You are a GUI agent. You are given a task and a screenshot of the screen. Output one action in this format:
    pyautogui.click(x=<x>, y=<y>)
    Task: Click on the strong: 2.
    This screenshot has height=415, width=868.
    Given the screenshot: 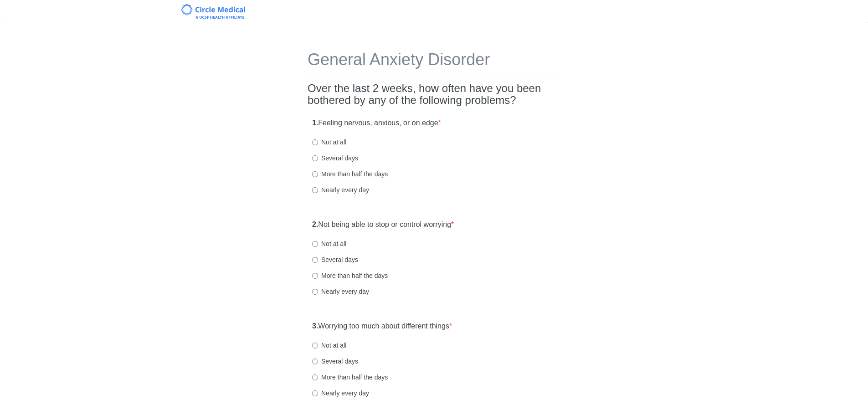 What is the action you would take?
    pyautogui.click(x=315, y=224)
    